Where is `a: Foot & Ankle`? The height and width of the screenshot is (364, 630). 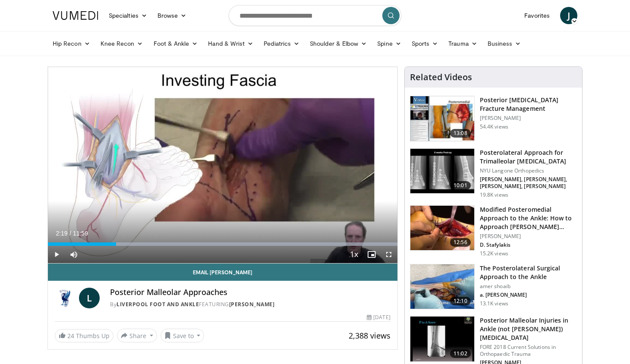 a: Foot & Ankle is located at coordinates (176, 43).